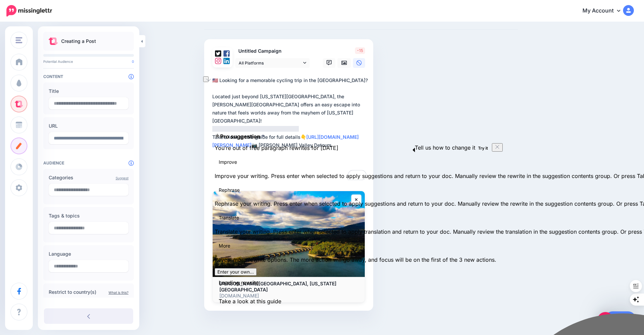 This screenshot has height=335, width=644. What do you see at coordinates (273, 51) in the screenshot?
I see `p: Untitled Campaign` at bounding box center [273, 51].